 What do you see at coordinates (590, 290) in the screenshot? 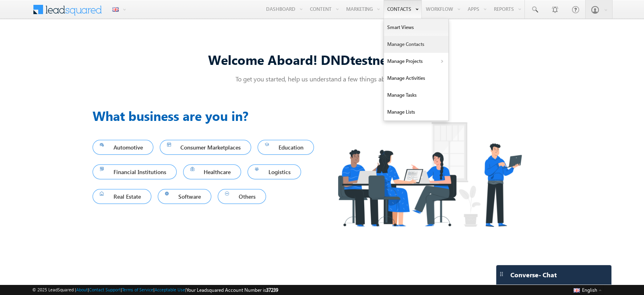
I see `span: English` at bounding box center [590, 290].